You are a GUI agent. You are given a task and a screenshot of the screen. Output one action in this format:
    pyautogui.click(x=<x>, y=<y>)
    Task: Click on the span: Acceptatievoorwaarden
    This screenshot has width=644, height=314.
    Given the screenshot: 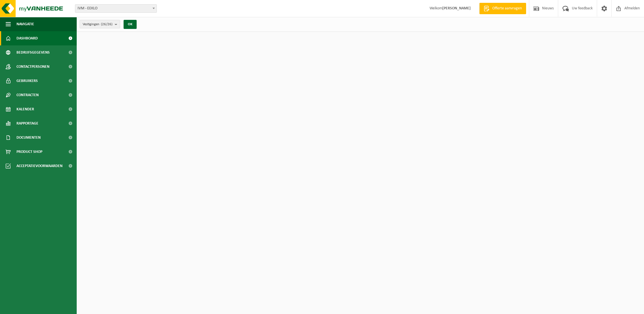 What is the action you would take?
    pyautogui.click(x=39, y=166)
    